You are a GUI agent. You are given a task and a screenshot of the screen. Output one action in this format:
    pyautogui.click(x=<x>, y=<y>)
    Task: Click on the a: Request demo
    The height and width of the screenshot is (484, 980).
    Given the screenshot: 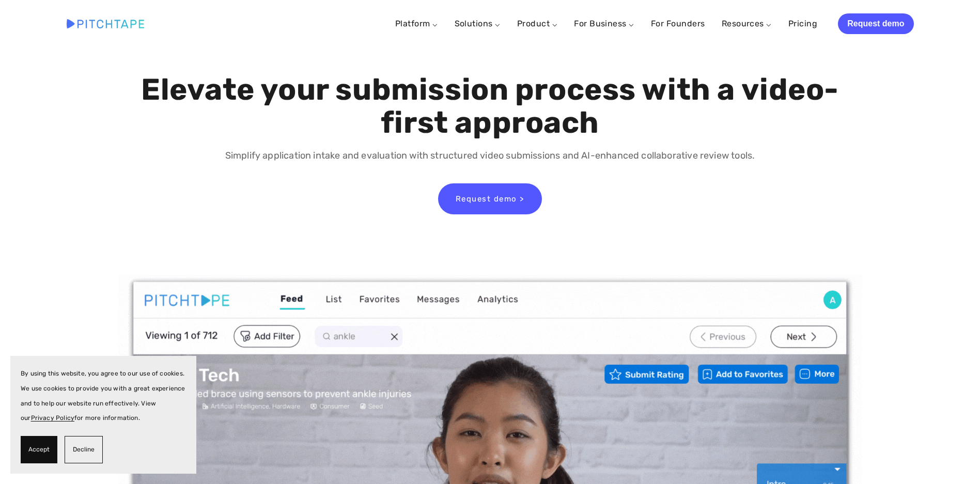 What is the action you would take?
    pyautogui.click(x=876, y=24)
    